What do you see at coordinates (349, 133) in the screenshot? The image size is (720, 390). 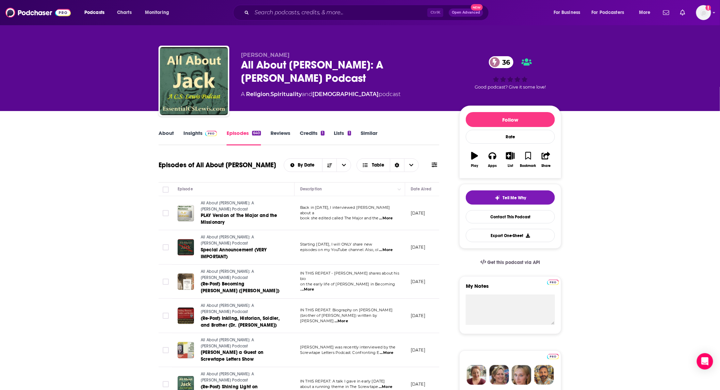 I see `div: 1` at bounding box center [349, 133].